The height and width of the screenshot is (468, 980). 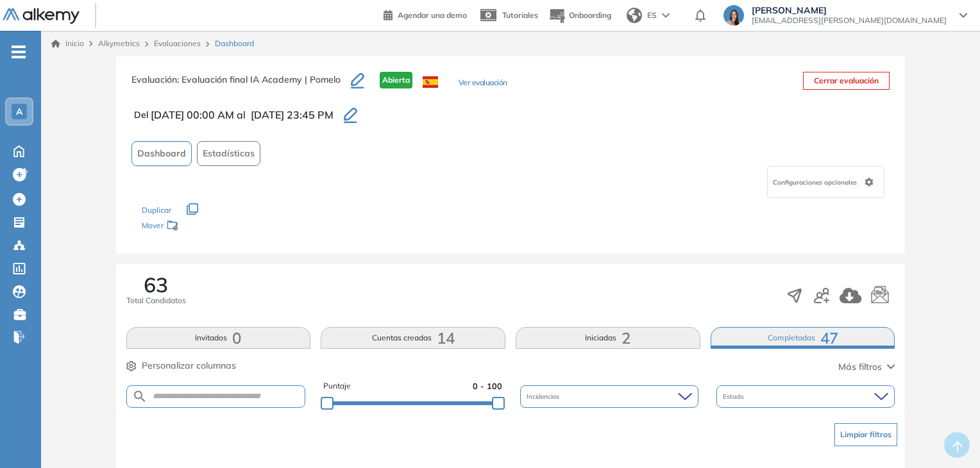 I want to click on button: Limpiar filtros, so click(x=866, y=435).